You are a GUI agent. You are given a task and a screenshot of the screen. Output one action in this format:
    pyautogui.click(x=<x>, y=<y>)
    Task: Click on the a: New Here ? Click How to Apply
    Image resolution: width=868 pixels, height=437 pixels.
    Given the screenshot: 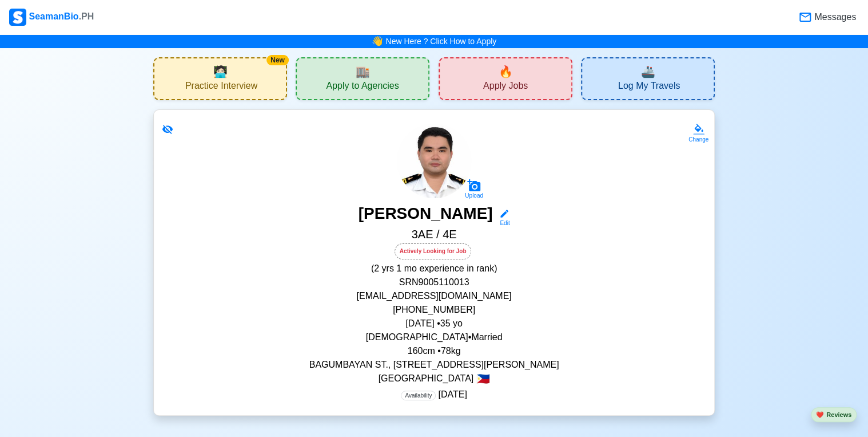 What is the action you would take?
    pyautogui.click(x=441, y=41)
    